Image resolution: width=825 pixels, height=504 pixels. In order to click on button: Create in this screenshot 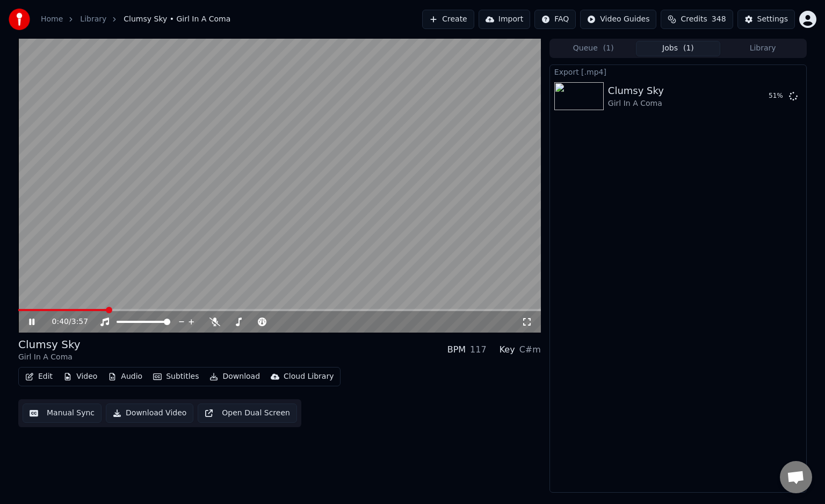, I will do `click(448, 19)`.